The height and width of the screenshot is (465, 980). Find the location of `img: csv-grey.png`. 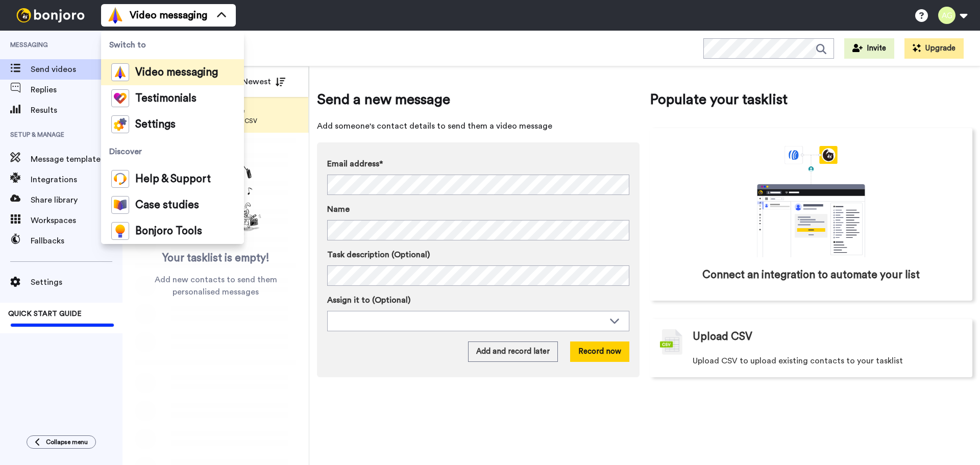

img: csv-grey.png is located at coordinates (672, 342).